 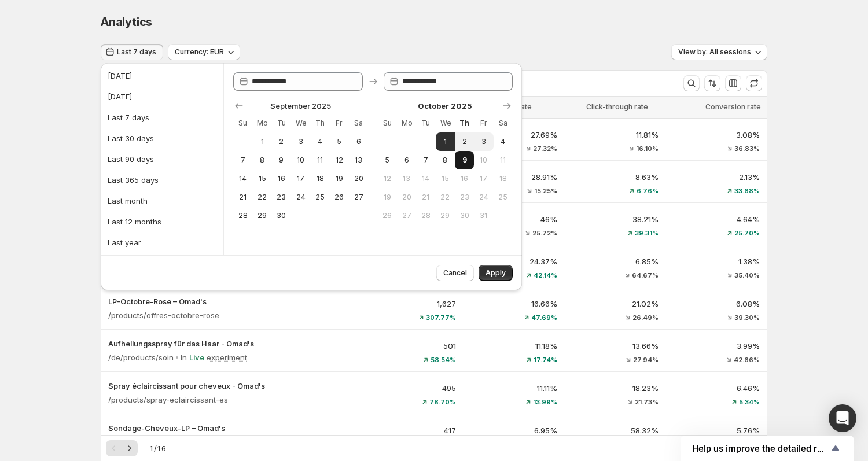 I want to click on span: 47.69%, so click(x=544, y=318).